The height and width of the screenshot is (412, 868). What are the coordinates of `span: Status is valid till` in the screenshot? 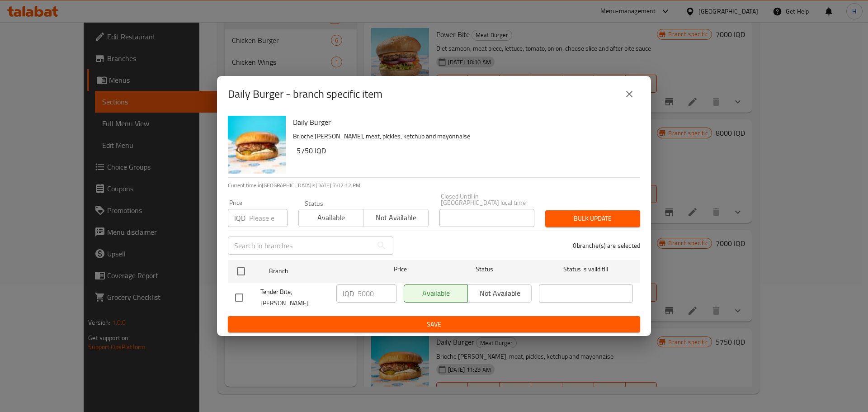 It's located at (586, 268).